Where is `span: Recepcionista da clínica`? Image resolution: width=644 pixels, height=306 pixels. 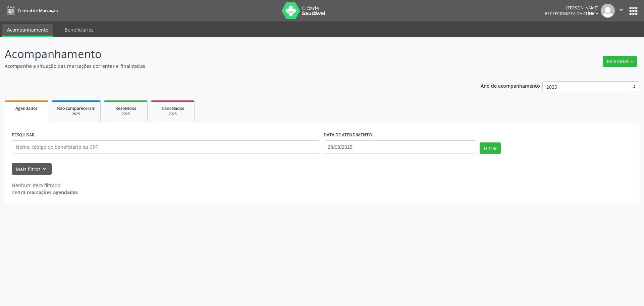 span: Recepcionista da clínica is located at coordinates (571, 14).